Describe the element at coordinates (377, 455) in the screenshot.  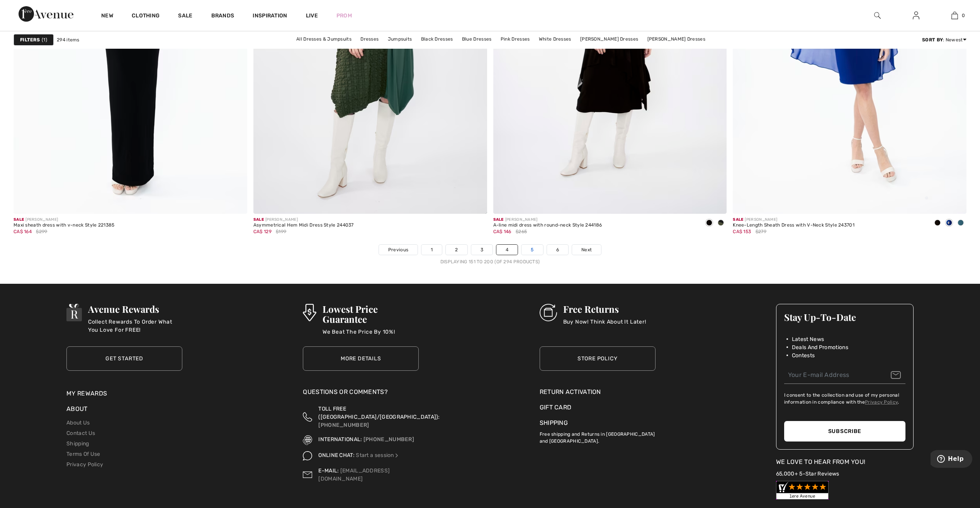
I see `a: Start a session` at that location.